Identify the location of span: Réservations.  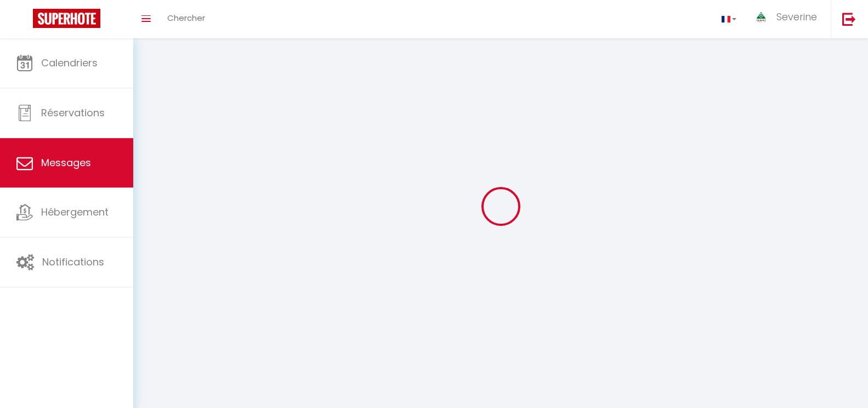
(73, 113).